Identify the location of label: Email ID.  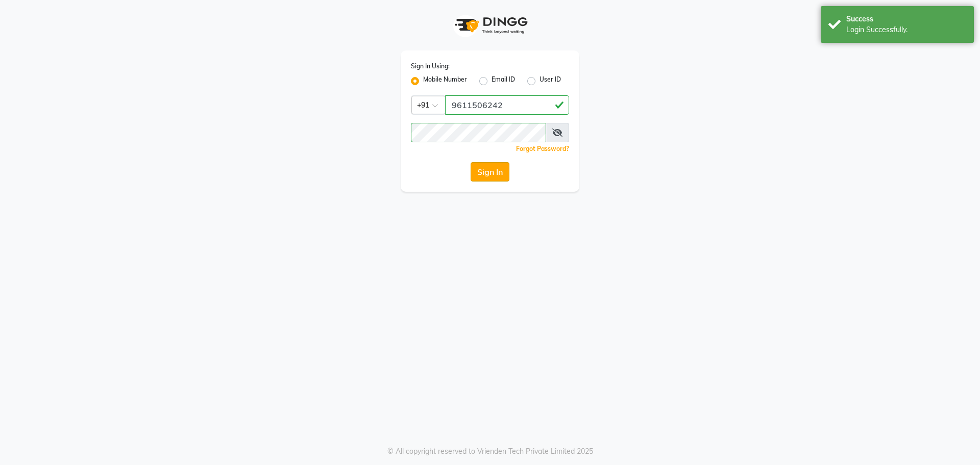
(503, 81).